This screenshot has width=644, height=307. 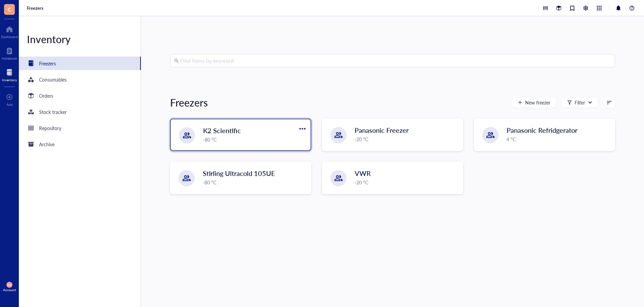 What do you see at coordinates (9, 75) in the screenshot?
I see `a: Inventory` at bounding box center [9, 75].